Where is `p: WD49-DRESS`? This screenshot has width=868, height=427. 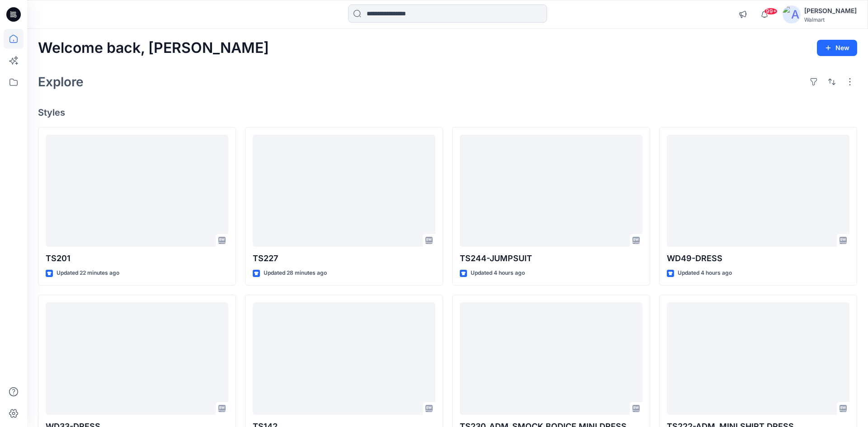 p: WD49-DRESS is located at coordinates (758, 259).